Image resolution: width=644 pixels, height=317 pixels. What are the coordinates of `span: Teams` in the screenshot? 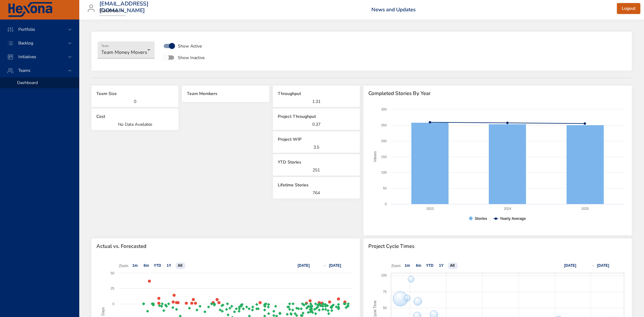 It's located at (24, 71).